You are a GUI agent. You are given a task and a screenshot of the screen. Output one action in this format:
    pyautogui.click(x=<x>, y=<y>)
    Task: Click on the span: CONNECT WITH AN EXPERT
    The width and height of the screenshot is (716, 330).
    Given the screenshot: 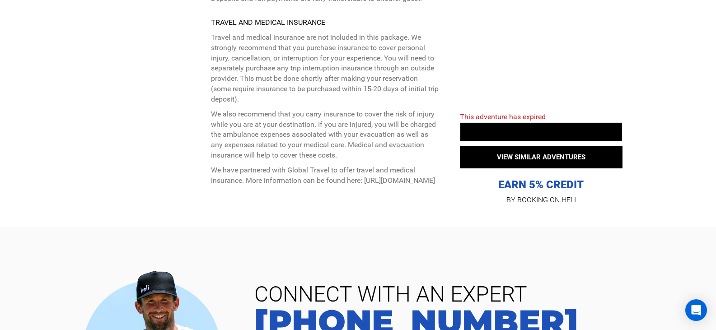 What is the action you would take?
    pyautogui.click(x=475, y=294)
    